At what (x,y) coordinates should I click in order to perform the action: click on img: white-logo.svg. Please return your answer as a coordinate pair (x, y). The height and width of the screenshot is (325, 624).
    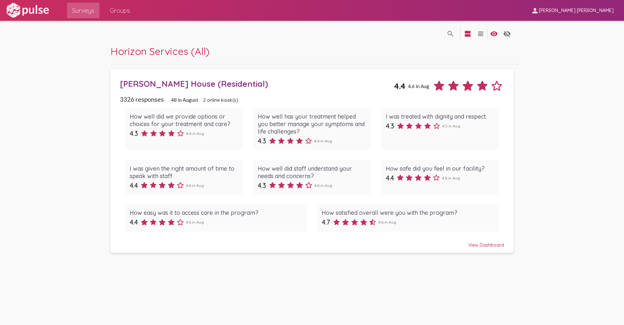
    Looking at the image, I should click on (28, 10).